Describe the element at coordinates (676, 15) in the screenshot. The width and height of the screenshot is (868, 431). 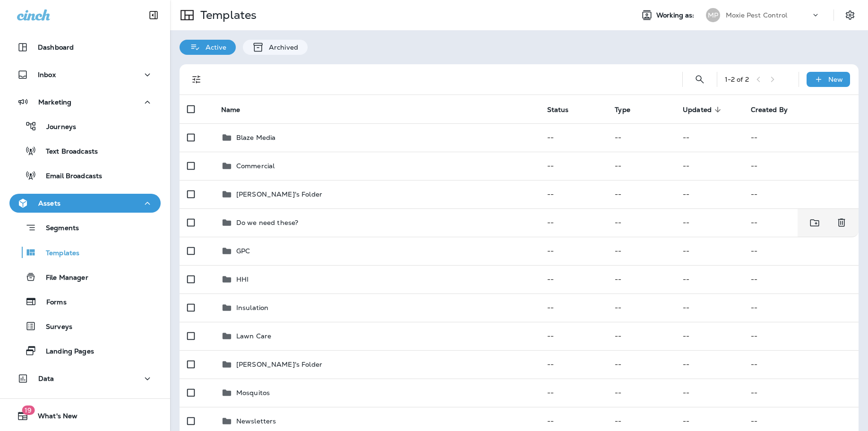
I see `span: Working as:` at that location.